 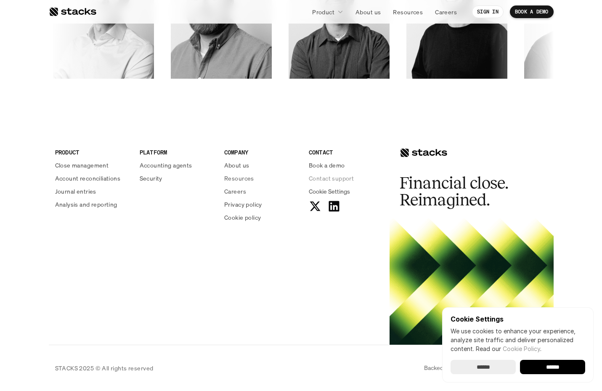 I want to click on p: Account reconciliations, so click(x=88, y=178).